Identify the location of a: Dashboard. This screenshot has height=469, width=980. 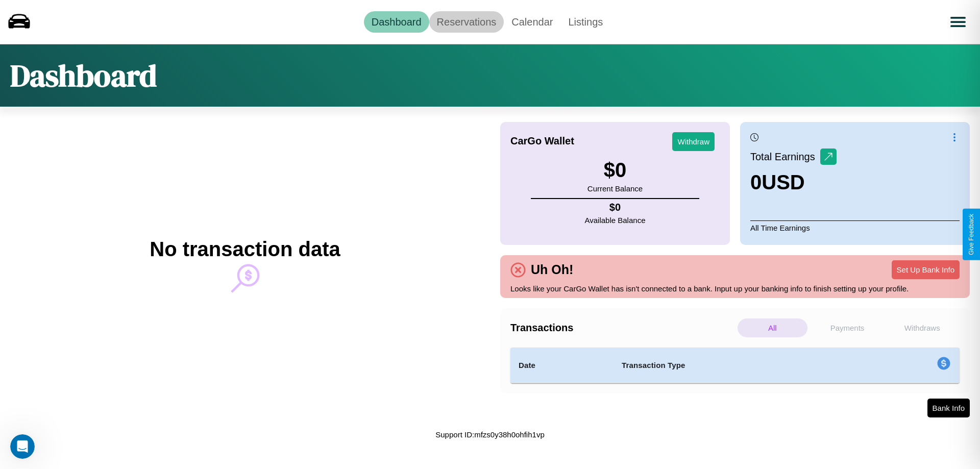
(396, 22).